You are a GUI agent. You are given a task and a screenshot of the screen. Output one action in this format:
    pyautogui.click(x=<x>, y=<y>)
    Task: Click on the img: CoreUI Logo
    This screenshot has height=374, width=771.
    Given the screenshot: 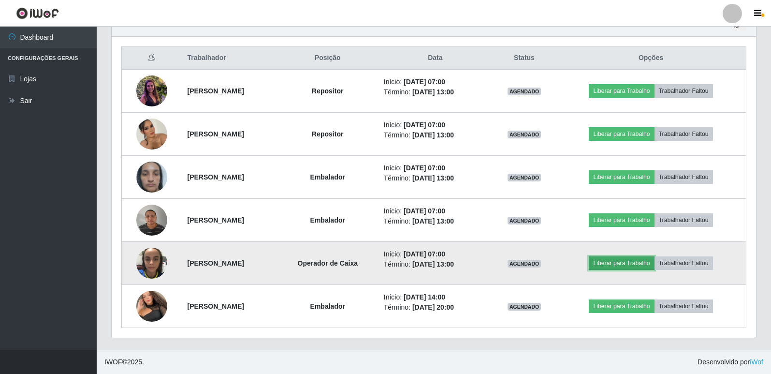 What is the action you would take?
    pyautogui.click(x=37, y=13)
    